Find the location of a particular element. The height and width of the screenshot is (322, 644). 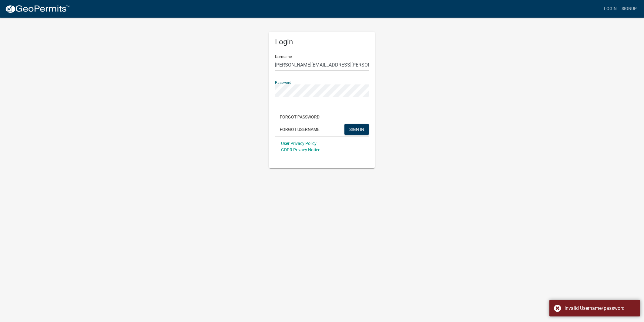

a: Login is located at coordinates (611, 9).